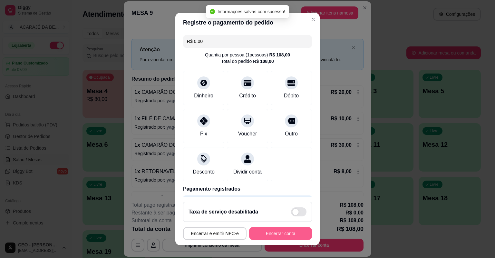  I want to click on div: Outro, so click(291, 134).